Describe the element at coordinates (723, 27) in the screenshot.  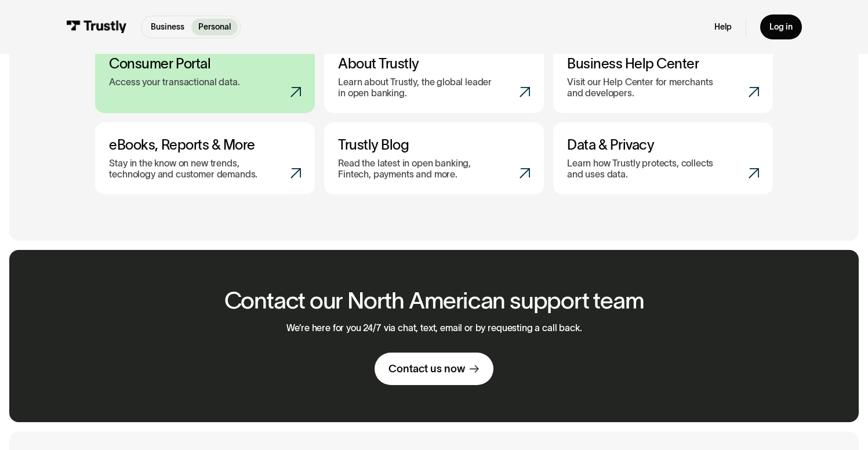
I see `a: Help` at that location.